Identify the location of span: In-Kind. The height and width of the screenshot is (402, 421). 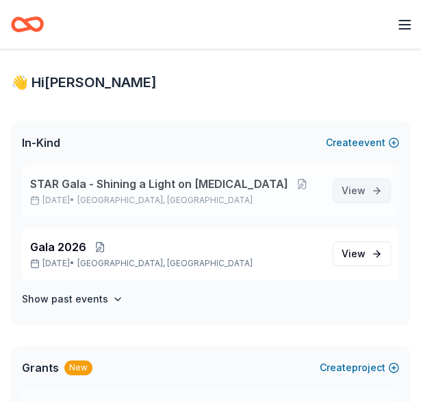
(41, 143).